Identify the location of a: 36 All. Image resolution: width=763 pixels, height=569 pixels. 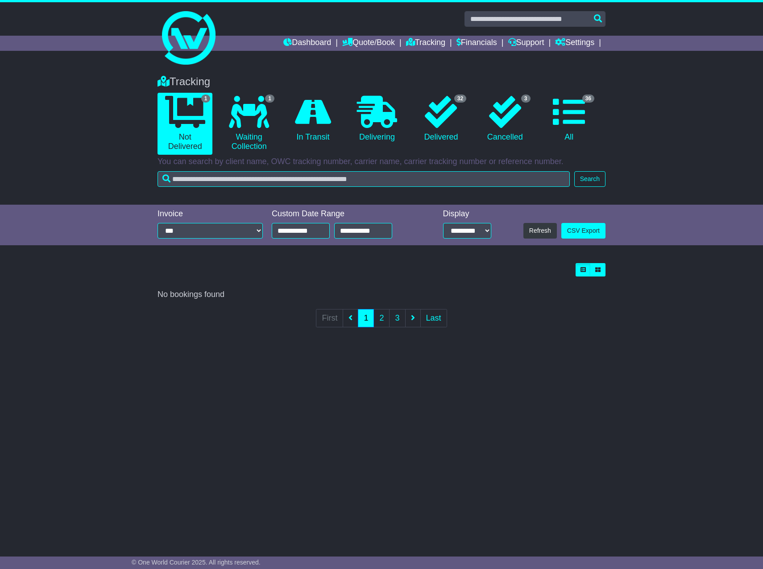
(569, 119).